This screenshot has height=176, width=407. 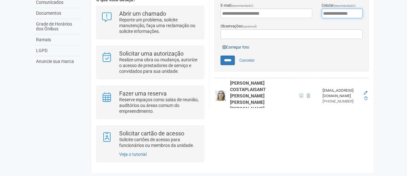 I want to click on a: Cancelar, so click(x=247, y=60).